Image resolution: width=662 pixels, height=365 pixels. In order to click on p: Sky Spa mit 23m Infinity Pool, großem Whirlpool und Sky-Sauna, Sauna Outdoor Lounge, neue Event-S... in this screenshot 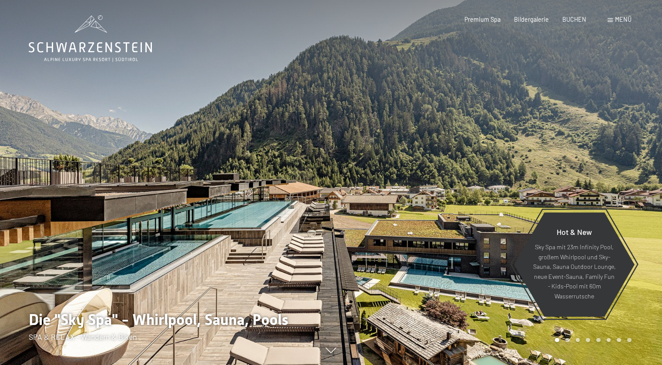, I will do `click(574, 272)`.